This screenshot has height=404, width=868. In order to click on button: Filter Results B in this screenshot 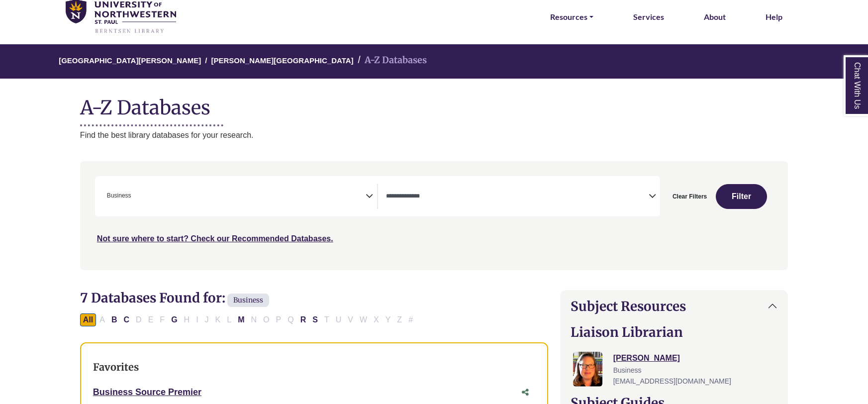, I will do `click(114, 320)`.